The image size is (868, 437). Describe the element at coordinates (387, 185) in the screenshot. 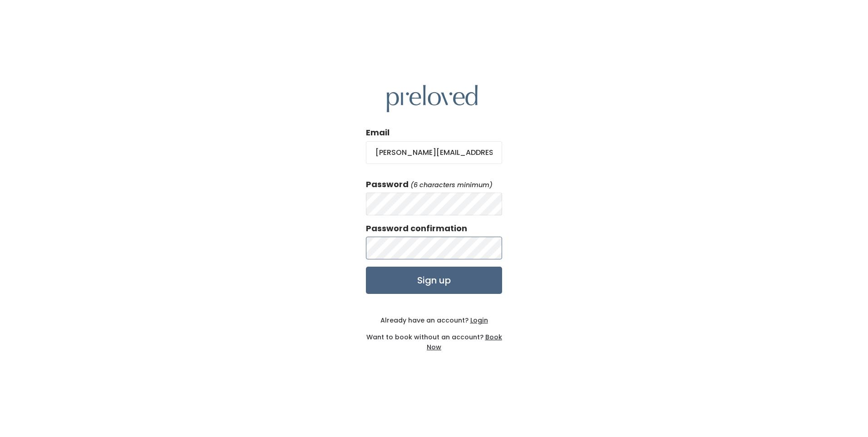

I see `label: Password` at that location.